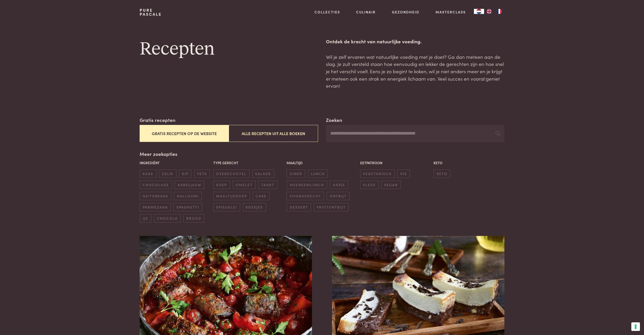  I want to click on button: Uw voorkeuren voor toestemming voor trackingtechnologieën, so click(635, 326).